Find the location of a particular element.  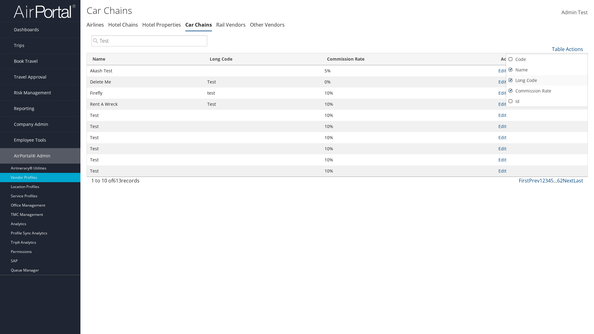

a: Name is located at coordinates (546, 70).